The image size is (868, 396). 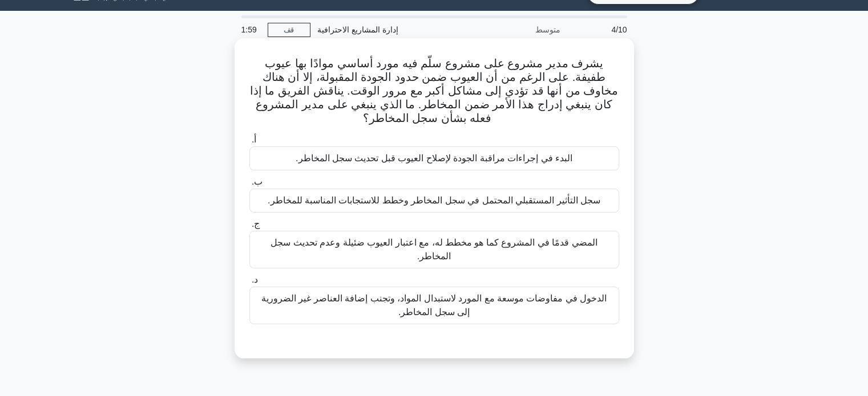 I want to click on font: المضي قدمًا في المشروع كما هو مخطط له، مع اعتبار العيوب ضئيلة وعدم تحديث سجل المخاطر., so click(x=434, y=249).